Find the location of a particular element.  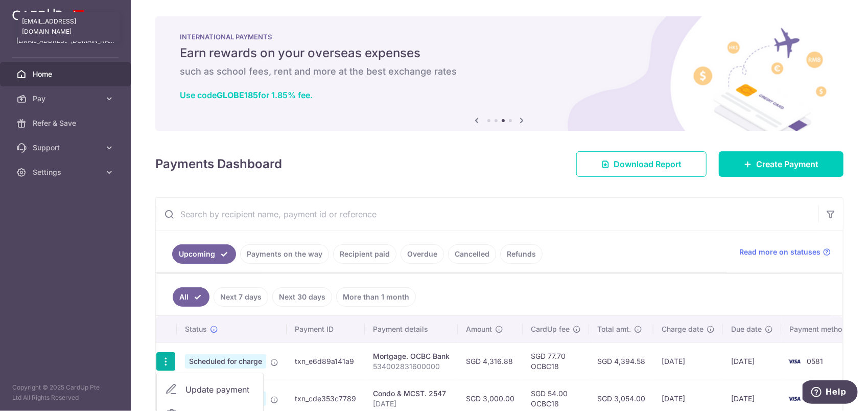

span: Read more on statuses is located at coordinates (780, 252).